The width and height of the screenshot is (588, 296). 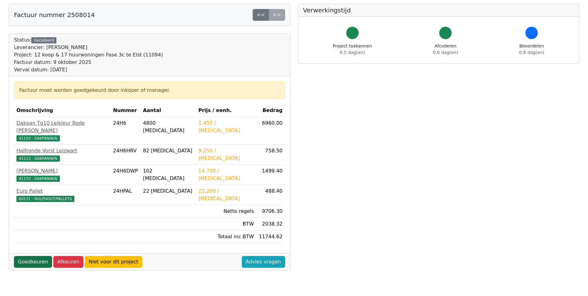 I want to click on a: Halfronde Vorst Leizwart41153 - DAKPANNEN, so click(x=62, y=154).